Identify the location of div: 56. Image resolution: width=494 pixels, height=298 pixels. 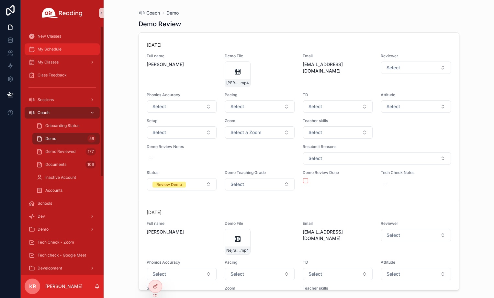
(92, 139).